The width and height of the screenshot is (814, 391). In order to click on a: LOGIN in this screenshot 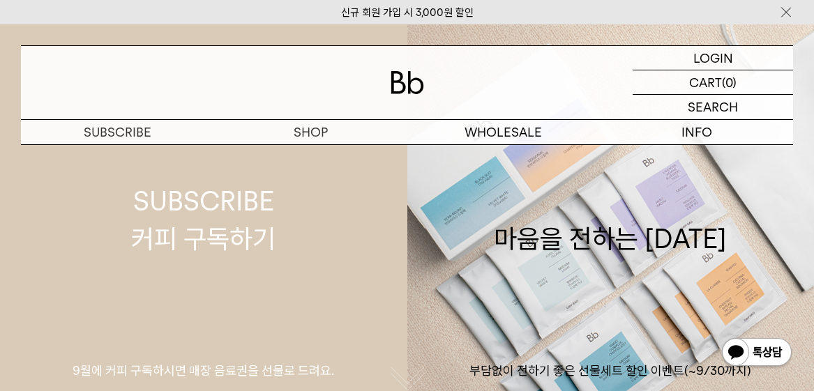, I will do `click(713, 58)`.